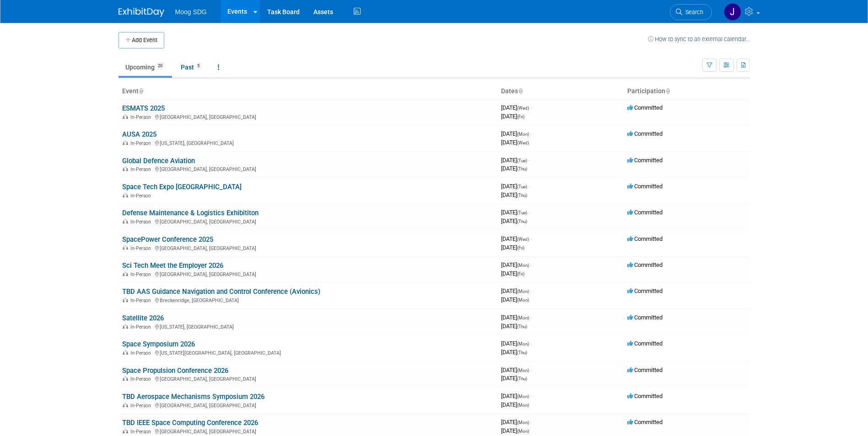 Image resolution: width=868 pixels, height=436 pixels. I want to click on a: How to sync to an external calendar..., so click(699, 39).